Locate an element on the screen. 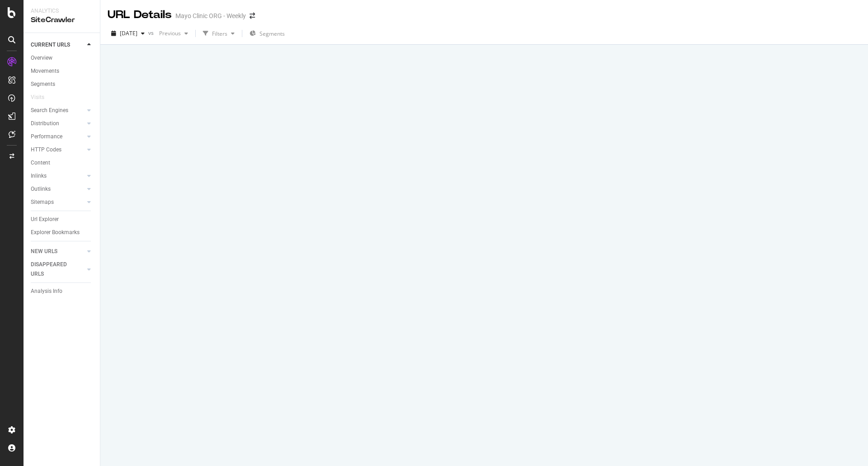  a: Sitemaps is located at coordinates (58, 202).